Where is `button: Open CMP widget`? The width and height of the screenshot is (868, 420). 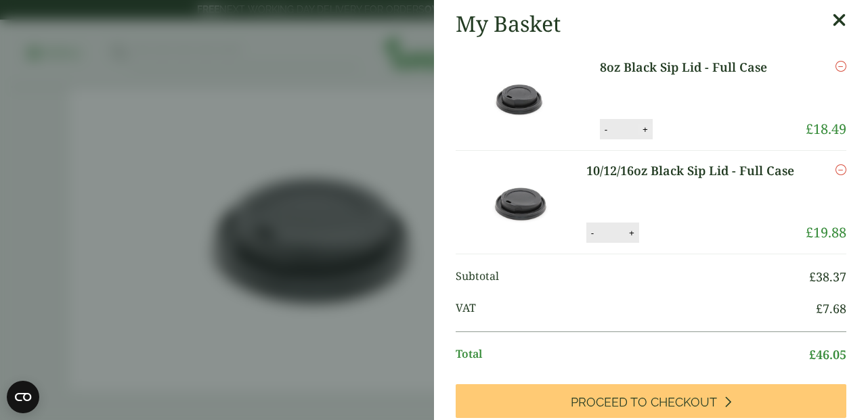 button: Open CMP widget is located at coordinates (23, 397).